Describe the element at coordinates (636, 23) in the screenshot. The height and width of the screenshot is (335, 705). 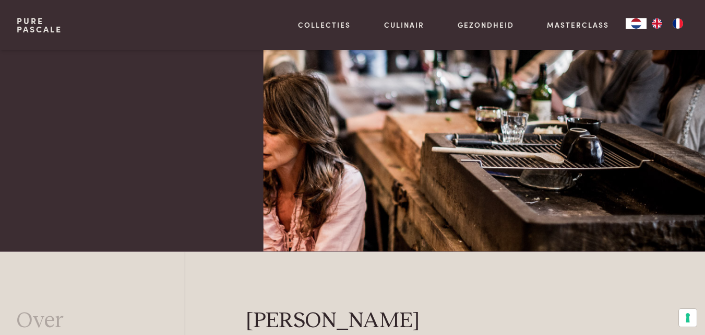
I see `a: NL` at that location.